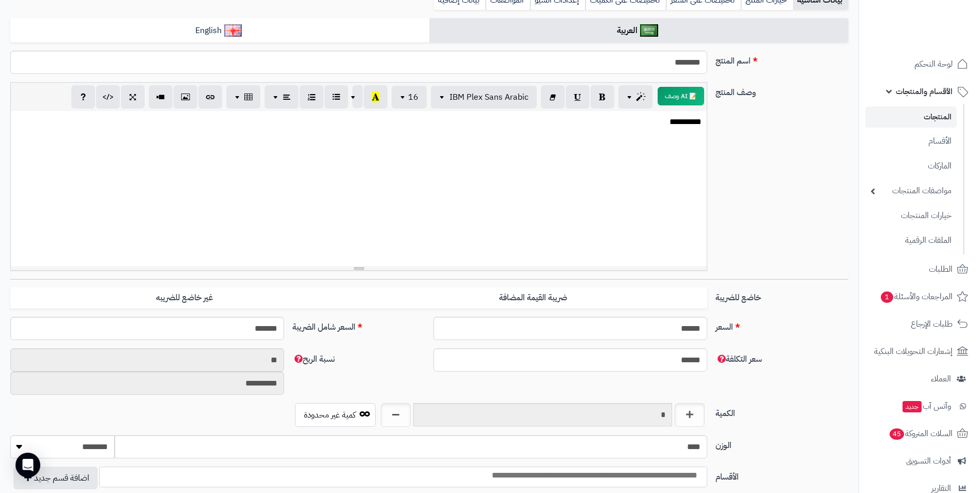 The image size is (980, 493). What do you see at coordinates (920, 64) in the screenshot?
I see `a: لوحة التحكم` at bounding box center [920, 64].